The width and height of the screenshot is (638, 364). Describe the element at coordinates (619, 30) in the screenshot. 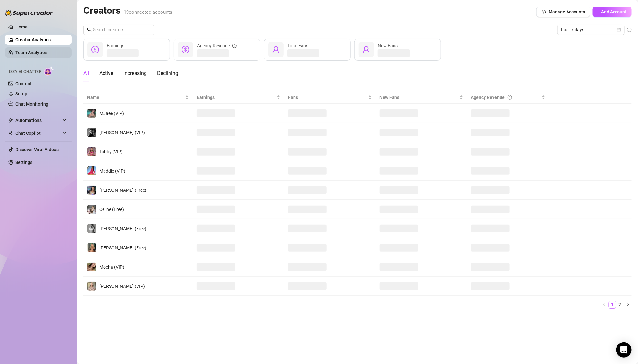

I see `span: calendar` at that location.